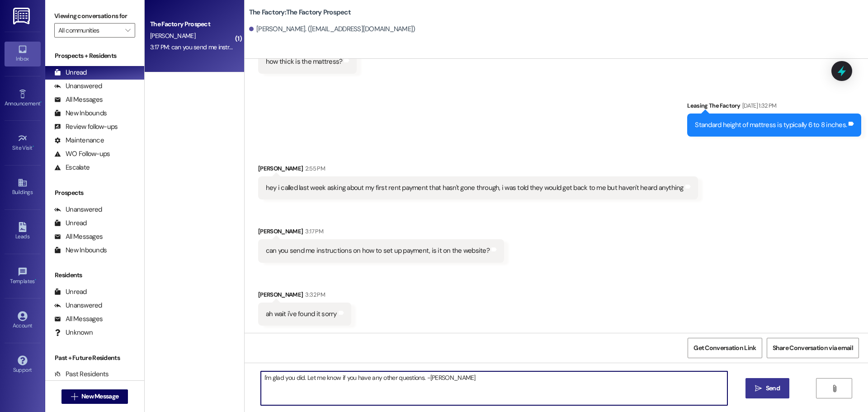 This screenshot has width=868, height=412. I want to click on b: The Factory: The Factory Prospect, so click(300, 12).